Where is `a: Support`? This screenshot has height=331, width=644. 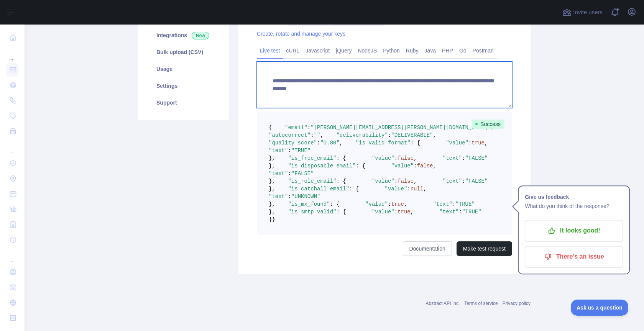
a: Support is located at coordinates (183, 103).